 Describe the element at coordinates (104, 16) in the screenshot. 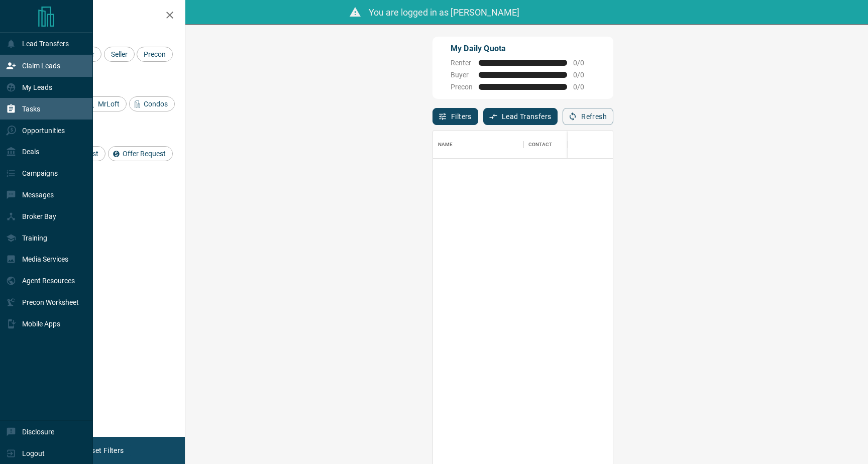

I see `h2: Filters` at that location.